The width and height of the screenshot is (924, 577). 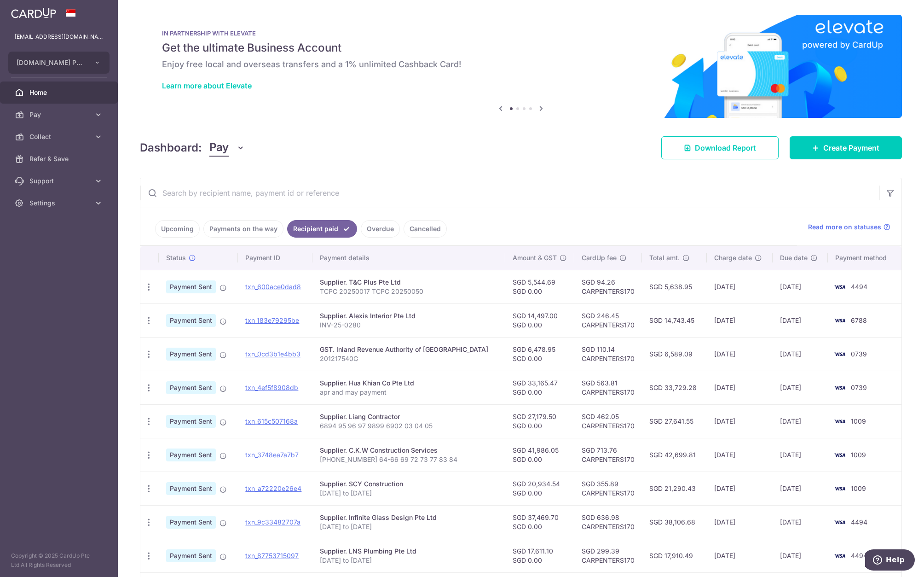 What do you see at coordinates (272, 455) in the screenshot?
I see `a: txn_3748ea7a7b7` at bounding box center [272, 455].